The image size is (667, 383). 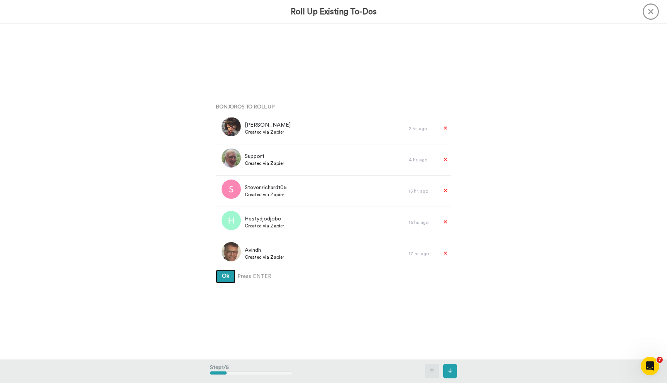 What do you see at coordinates (231, 158) in the screenshot?
I see `img: 99265ed7-10f8-47aa-be57-a81228e66cb4.jpg` at bounding box center [231, 158].